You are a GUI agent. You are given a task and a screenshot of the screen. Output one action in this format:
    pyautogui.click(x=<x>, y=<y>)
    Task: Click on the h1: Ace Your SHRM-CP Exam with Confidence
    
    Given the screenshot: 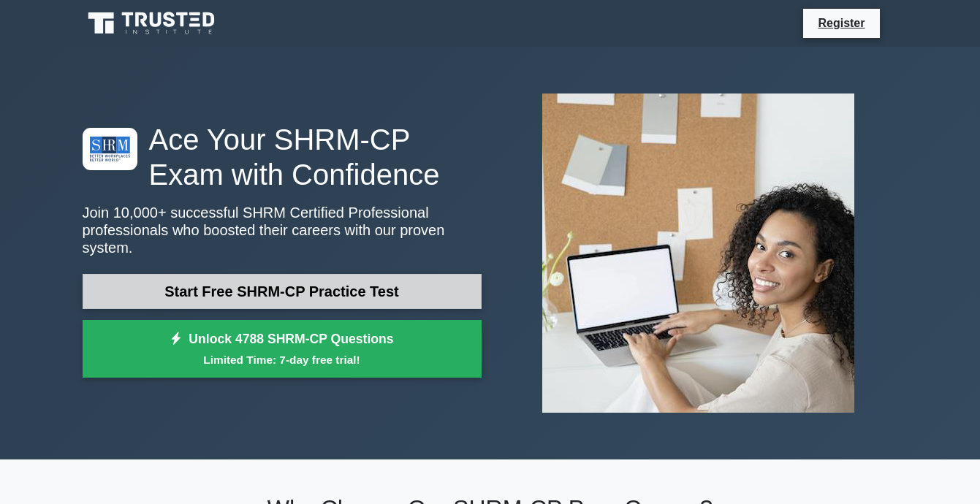 What is the action you would take?
    pyautogui.click(x=282, y=157)
    